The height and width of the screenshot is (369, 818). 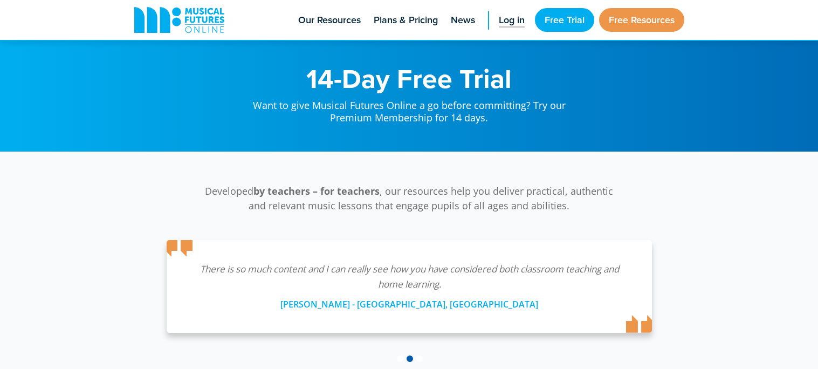 I want to click on a: Free Trial, so click(x=565, y=20).